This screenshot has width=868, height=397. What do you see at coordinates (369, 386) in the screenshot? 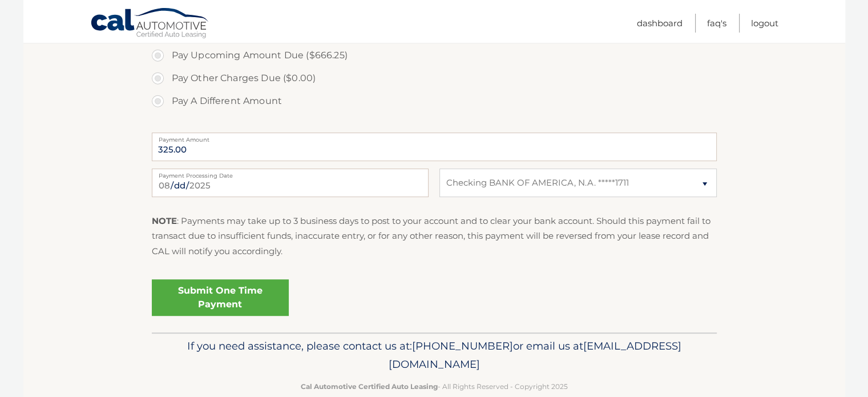
I see `strong: Cal Automotive Certified Auto Leasing` at bounding box center [369, 386].